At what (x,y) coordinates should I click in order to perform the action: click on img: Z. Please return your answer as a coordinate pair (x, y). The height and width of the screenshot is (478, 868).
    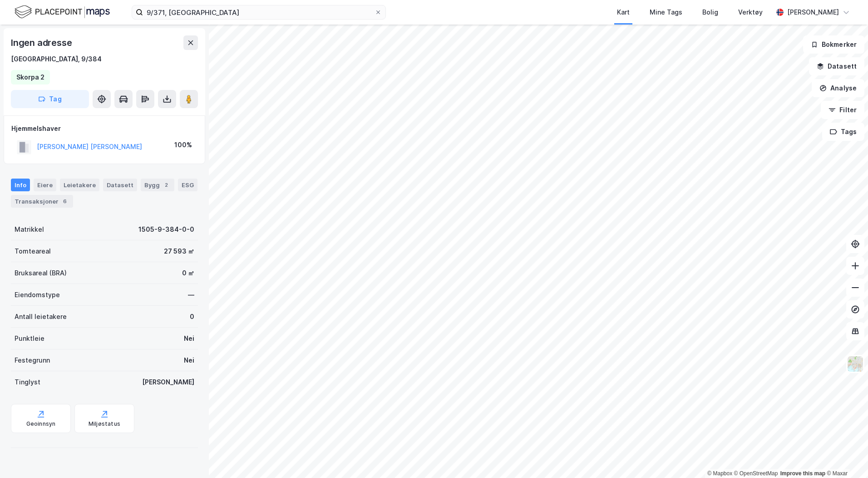
    Looking at the image, I should click on (855, 364).